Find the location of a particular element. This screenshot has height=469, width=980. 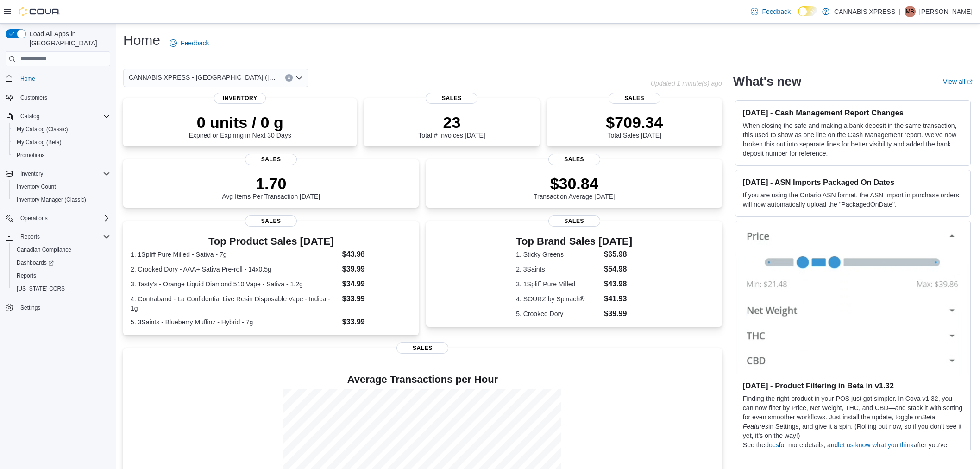

p: 1.70 is located at coordinates (271, 183).